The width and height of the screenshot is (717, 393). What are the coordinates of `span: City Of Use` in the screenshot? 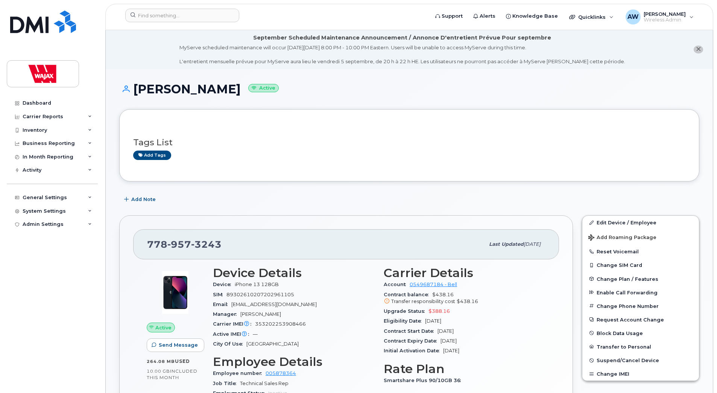 It's located at (229, 343).